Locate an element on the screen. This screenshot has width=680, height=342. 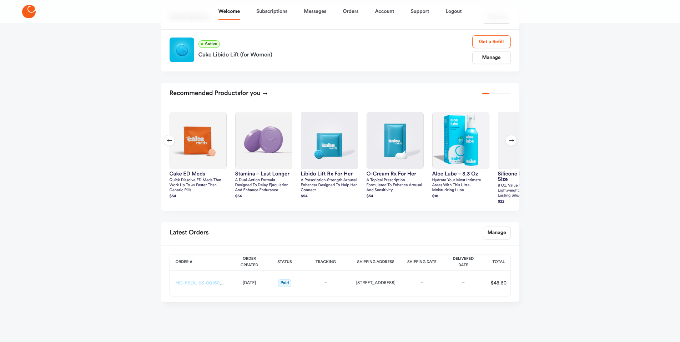
h2: Recommended Products is located at coordinates (218, 94).